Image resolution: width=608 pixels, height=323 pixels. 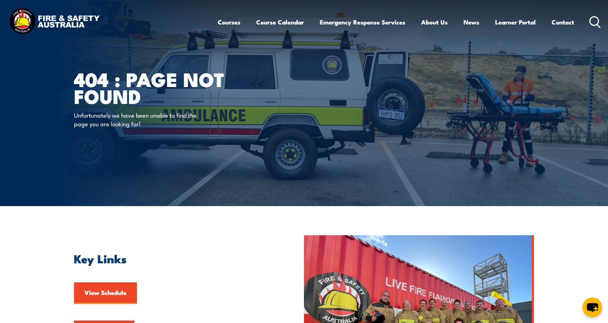 What do you see at coordinates (173, 258) in the screenshot?
I see `h2: Key Links` at bounding box center [173, 258].